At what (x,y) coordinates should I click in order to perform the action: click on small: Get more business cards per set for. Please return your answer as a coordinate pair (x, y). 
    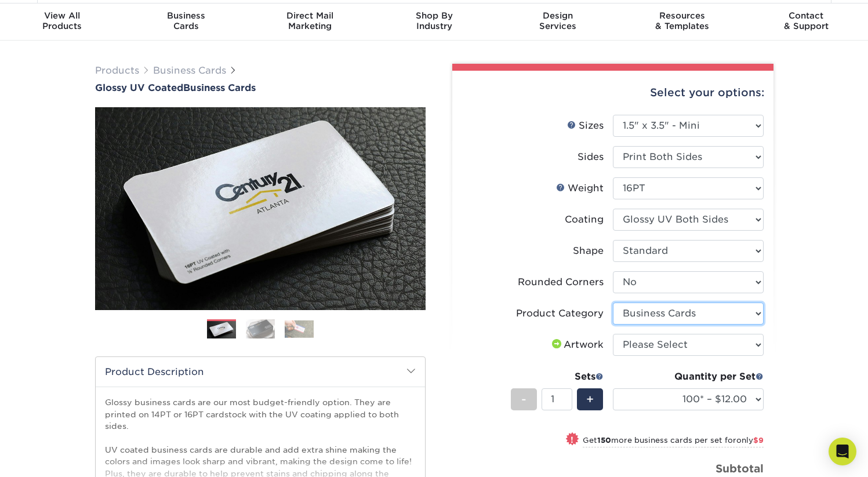
    Looking at the image, I should click on (673, 442).